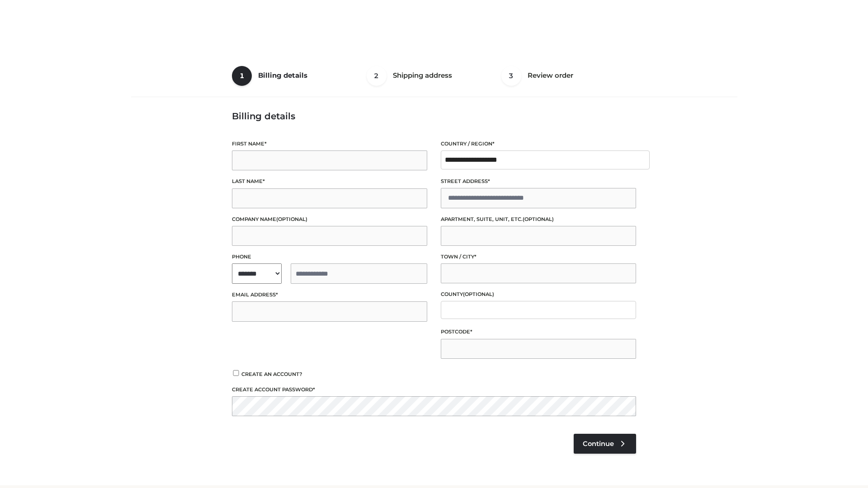  I want to click on a: Continue, so click(604, 444).